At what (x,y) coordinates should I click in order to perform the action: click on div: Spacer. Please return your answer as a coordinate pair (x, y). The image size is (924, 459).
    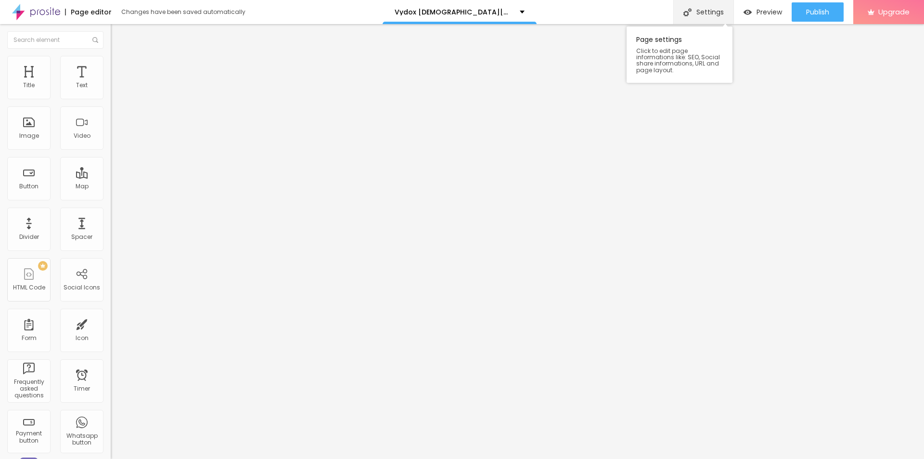
    Looking at the image, I should click on (82, 237).